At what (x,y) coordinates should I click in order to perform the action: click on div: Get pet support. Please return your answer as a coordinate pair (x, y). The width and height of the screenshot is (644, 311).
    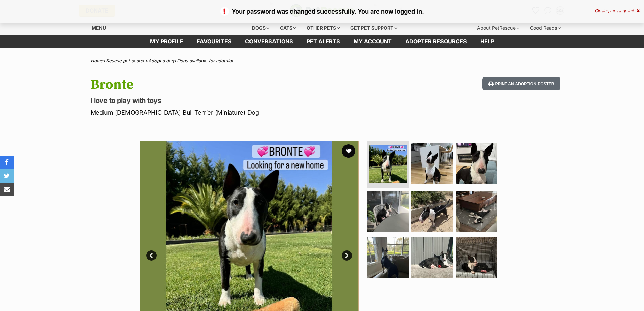
    Looking at the image, I should click on (374, 28).